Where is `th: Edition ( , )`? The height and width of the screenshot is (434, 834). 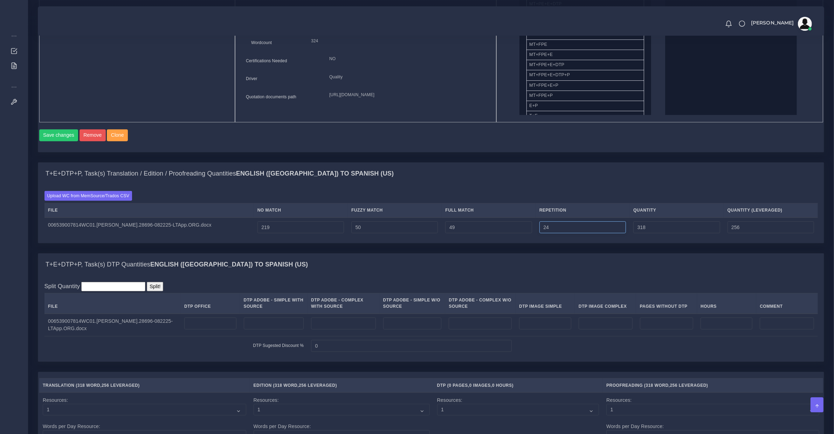
th: Edition ( , ) is located at coordinates (341, 386).